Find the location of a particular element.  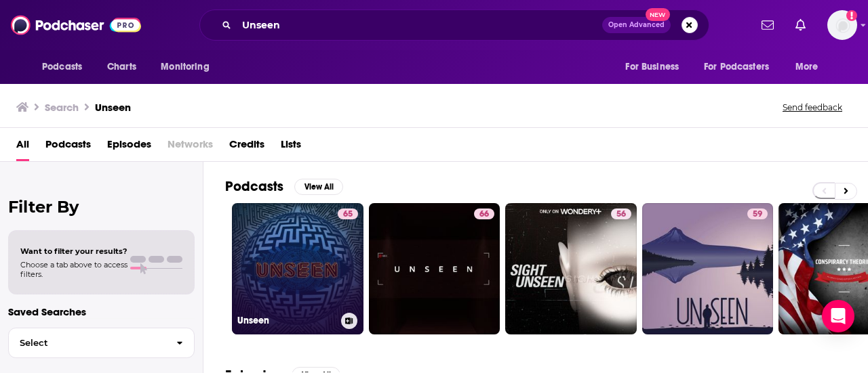

button: Open AdvancedNew is located at coordinates (636, 25).